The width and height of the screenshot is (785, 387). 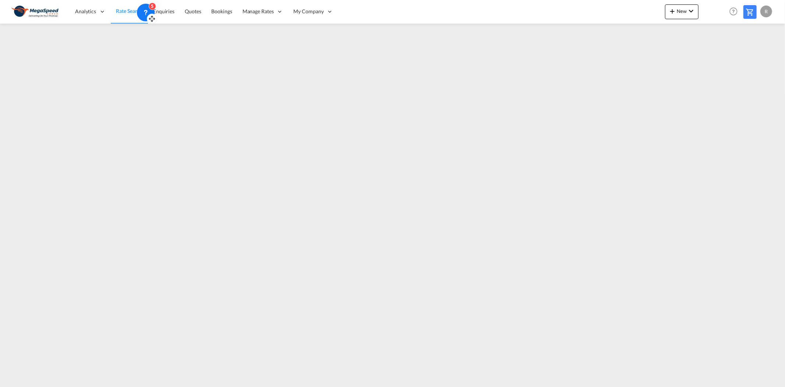 I want to click on span: Enquiries, so click(x=164, y=11).